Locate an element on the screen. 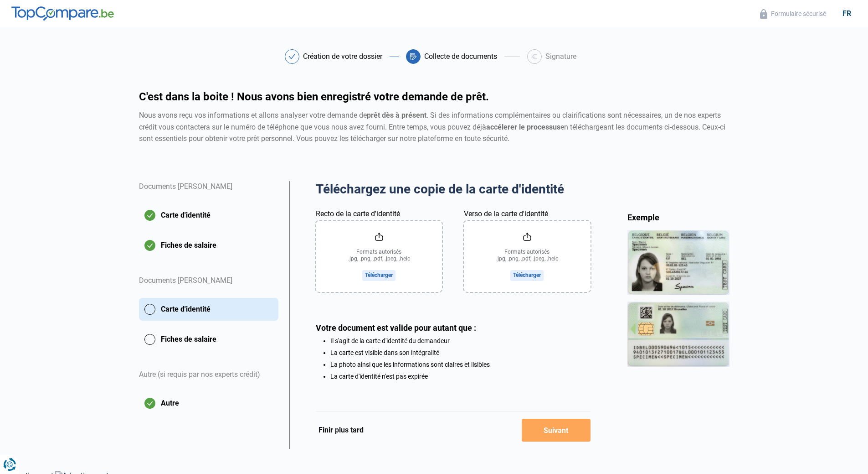 The width and height of the screenshot is (868, 474). li: La carte est visible dans son intégralité is located at coordinates (460, 353).